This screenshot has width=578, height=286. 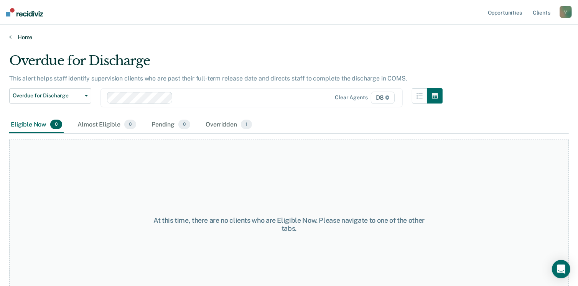 I want to click on div: At this time, there are no clients who are Eligible Now. Please navigate to one of the other tabs., so click(x=289, y=224).